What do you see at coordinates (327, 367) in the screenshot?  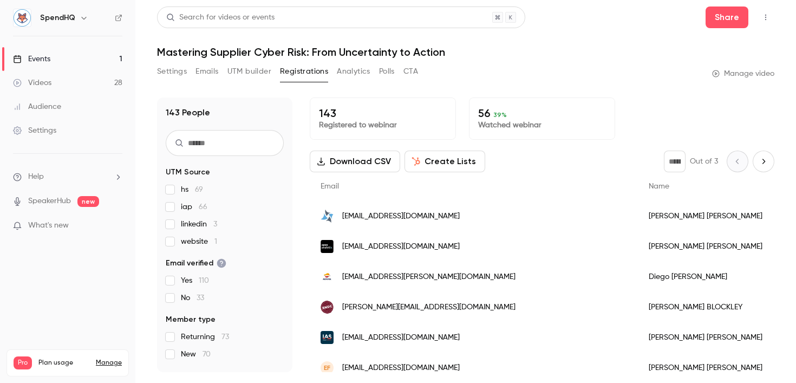 I see `span: EF` at bounding box center [327, 367].